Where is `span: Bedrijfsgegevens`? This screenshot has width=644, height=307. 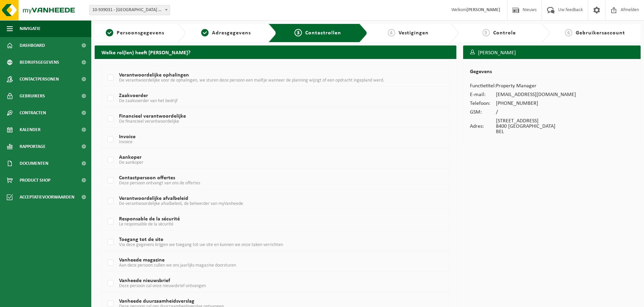
span: Bedrijfsgegevens is located at coordinates (40, 63).